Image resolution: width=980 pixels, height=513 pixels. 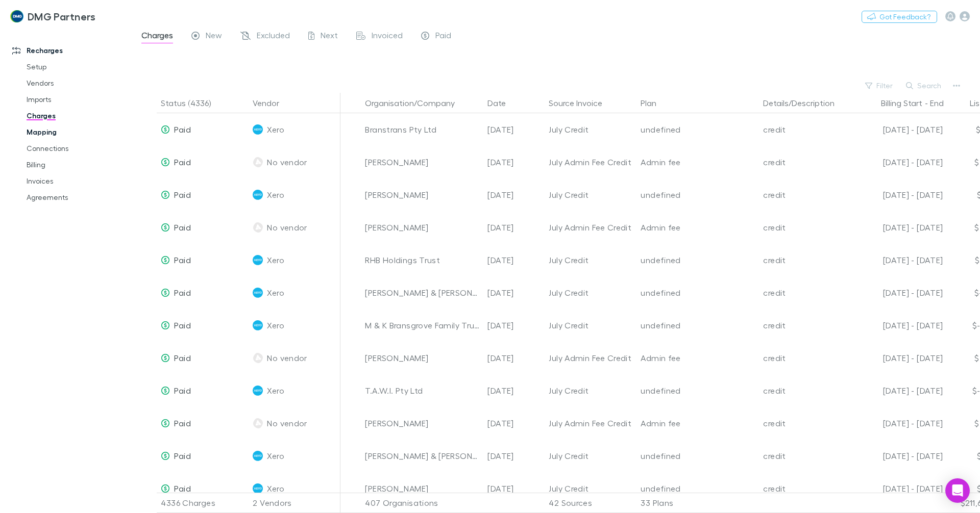 I want to click on span: Charges, so click(x=157, y=36).